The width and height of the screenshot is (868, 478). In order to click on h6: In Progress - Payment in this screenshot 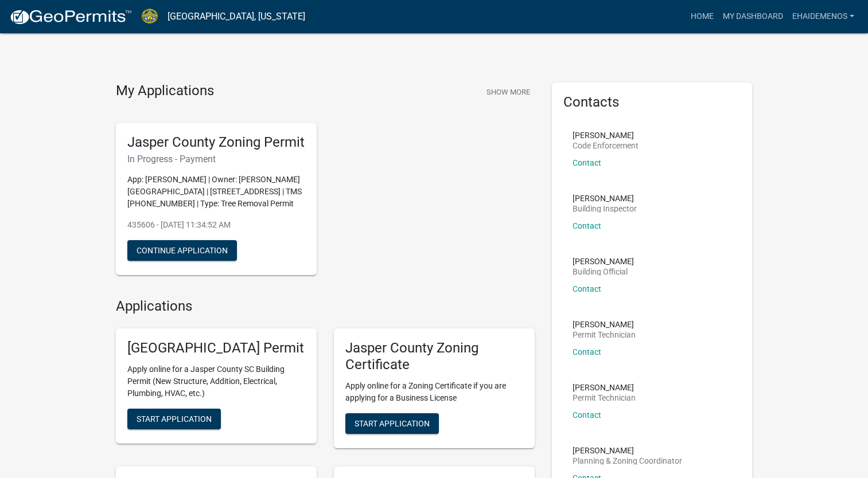, I will do `click(216, 159)`.